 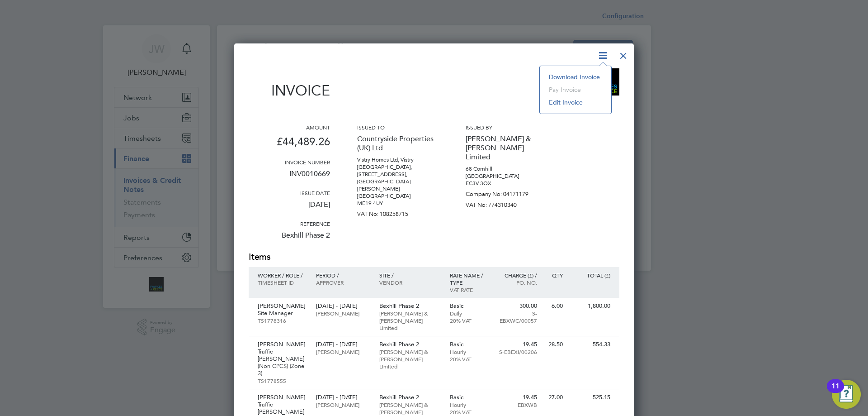 What do you see at coordinates (506, 183) in the screenshot?
I see `p: EC3V 3QX` at bounding box center [506, 183].